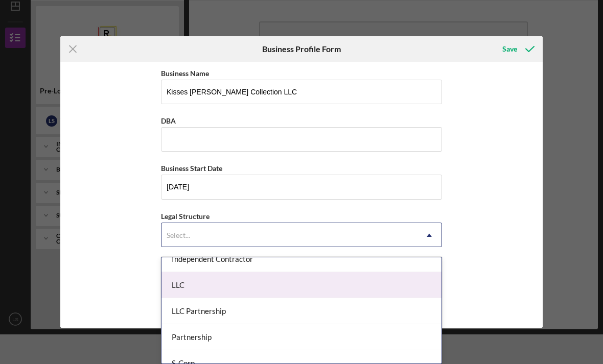 The height and width of the screenshot is (364, 603). What do you see at coordinates (302, 49) in the screenshot?
I see `h6: Business Profile Form` at bounding box center [302, 49].